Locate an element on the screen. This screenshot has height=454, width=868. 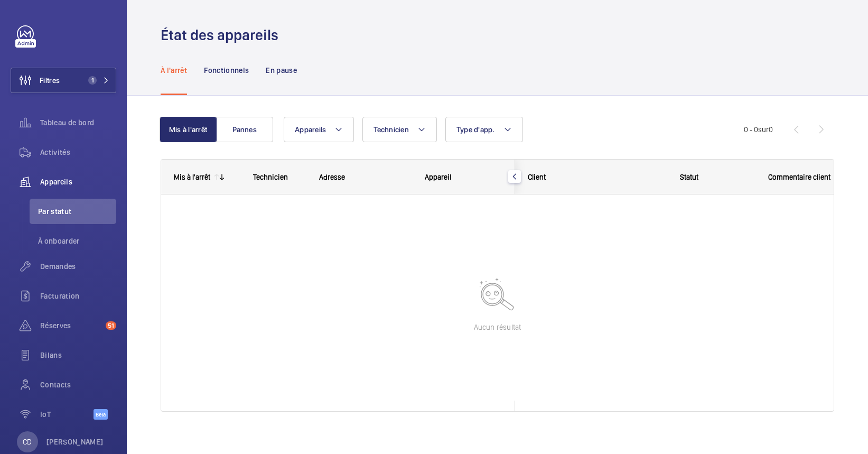
button: Appareils is located at coordinates (318, 130).